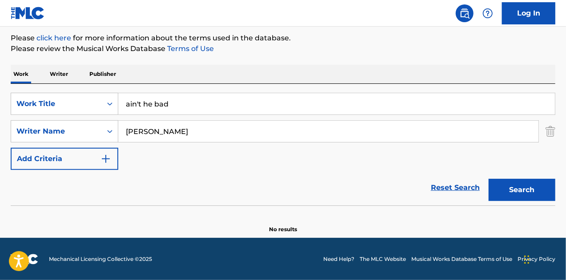 This screenshot has width=566, height=280. Describe the element at coordinates (189, 48) in the screenshot. I see `a: Terms of Use` at that location.